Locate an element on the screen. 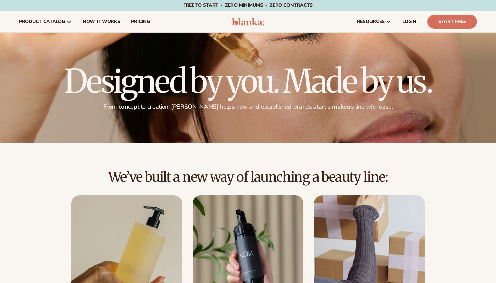  a: LOGIN is located at coordinates (410, 22).